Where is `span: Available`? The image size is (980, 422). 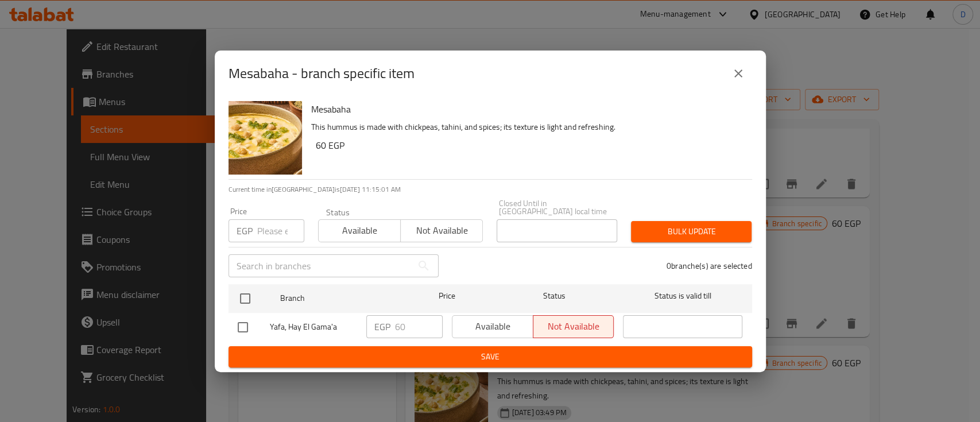 span: Available is located at coordinates (359, 230).